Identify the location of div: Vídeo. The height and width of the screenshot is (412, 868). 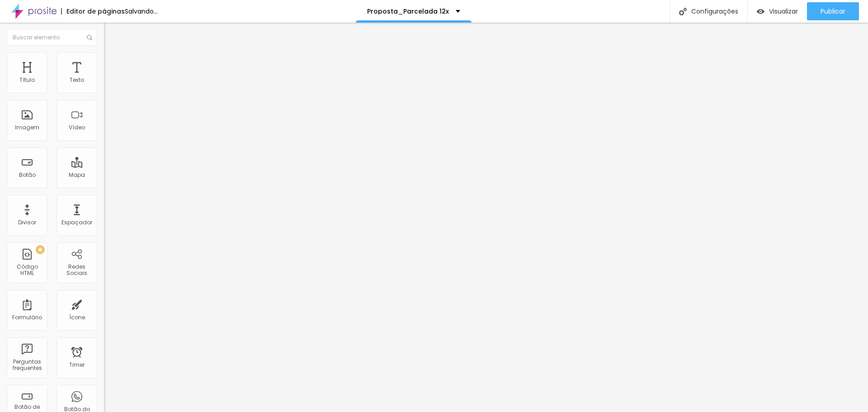
(77, 127).